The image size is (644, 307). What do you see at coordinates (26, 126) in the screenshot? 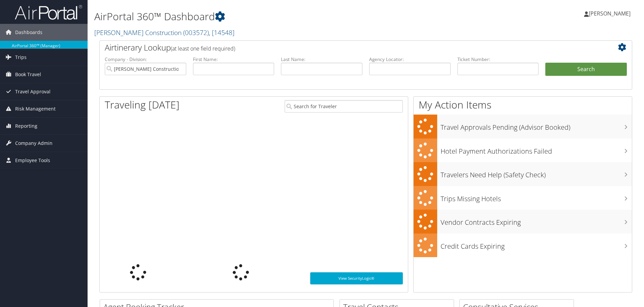
I see `span: Reporting` at bounding box center [26, 126].